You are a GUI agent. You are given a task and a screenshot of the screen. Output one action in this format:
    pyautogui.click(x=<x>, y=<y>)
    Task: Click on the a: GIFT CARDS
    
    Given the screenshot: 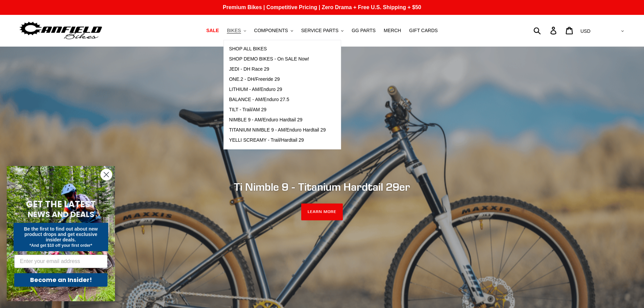 What is the action you would take?
    pyautogui.click(x=424, y=31)
    